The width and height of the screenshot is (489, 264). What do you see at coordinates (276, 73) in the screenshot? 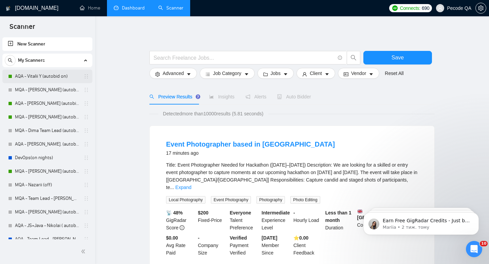
I see `span: Jobs` at bounding box center [276, 73].